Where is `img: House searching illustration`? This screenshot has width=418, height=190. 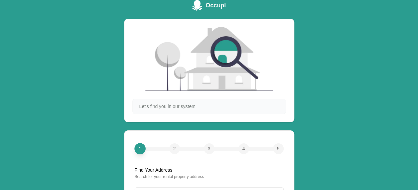 img: House searching illustration is located at coordinates (209, 59).